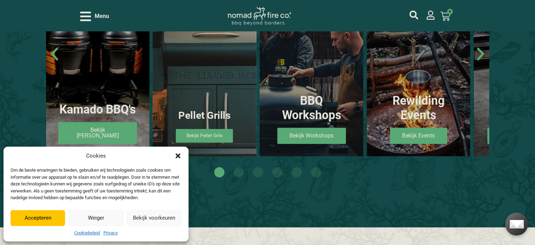  I want to click on a: Privacy, so click(111, 233).